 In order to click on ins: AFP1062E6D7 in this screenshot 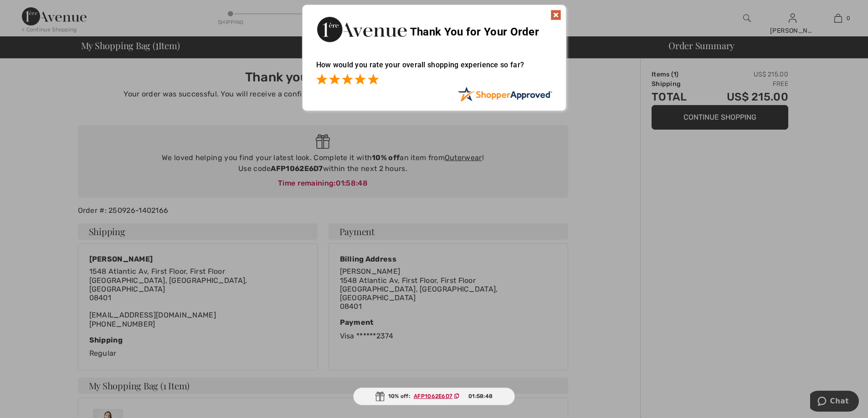, I will do `click(433, 396)`.